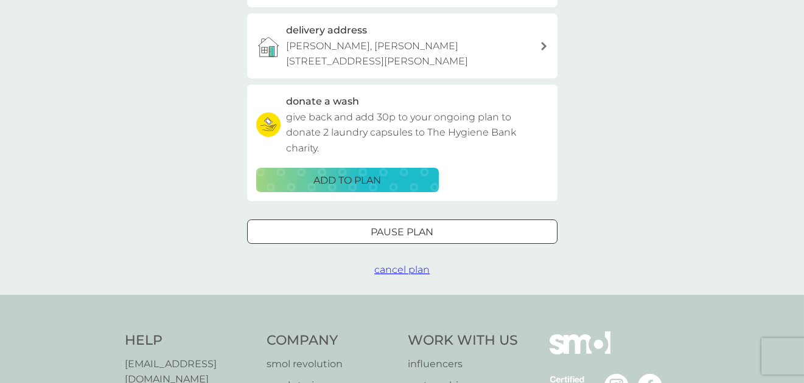 The image size is (804, 383). I want to click on p: Pause plan, so click(402, 232).